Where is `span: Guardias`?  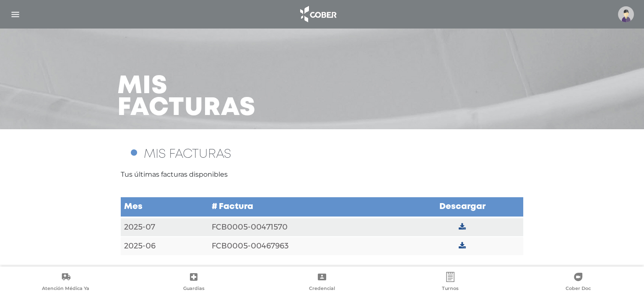 span: Guardias is located at coordinates (194, 289).